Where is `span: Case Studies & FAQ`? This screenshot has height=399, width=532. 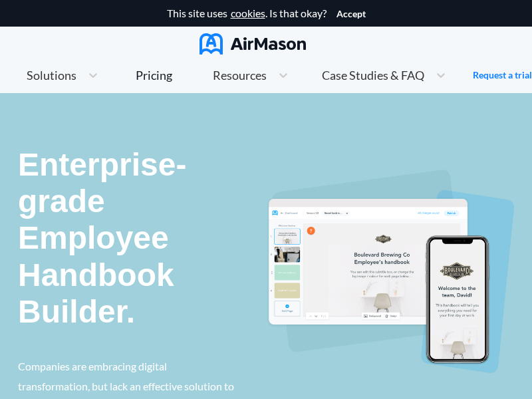 span: Case Studies & FAQ is located at coordinates (373, 75).